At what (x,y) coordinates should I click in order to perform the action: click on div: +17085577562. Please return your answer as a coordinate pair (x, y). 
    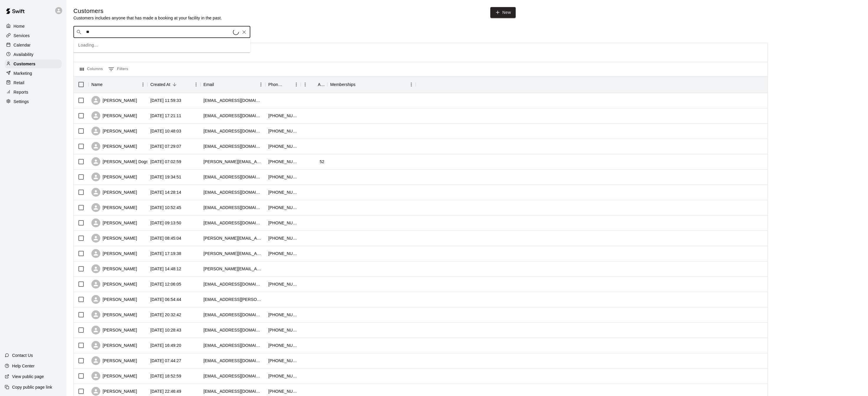
    Looking at the image, I should click on (283, 177).